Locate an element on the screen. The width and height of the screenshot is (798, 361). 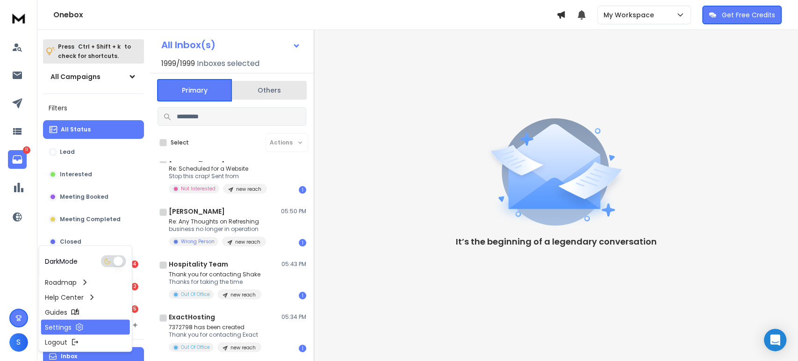
h1: Hospitality Team is located at coordinates (198, 264).